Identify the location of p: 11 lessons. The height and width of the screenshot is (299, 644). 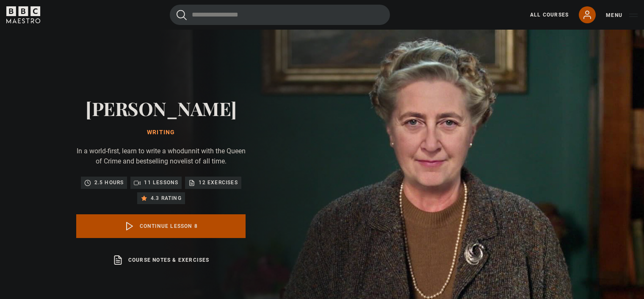
(161, 183).